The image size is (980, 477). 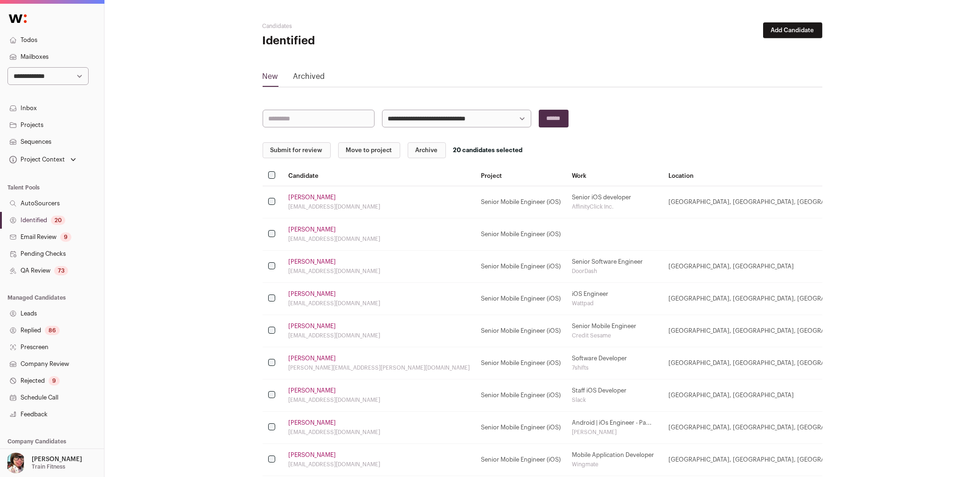 What do you see at coordinates (614, 303) in the screenshot?
I see `div: Wattpad` at bounding box center [614, 303].